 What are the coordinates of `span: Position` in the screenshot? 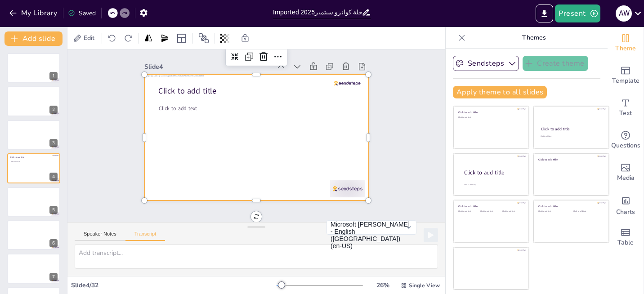 It's located at (204, 38).